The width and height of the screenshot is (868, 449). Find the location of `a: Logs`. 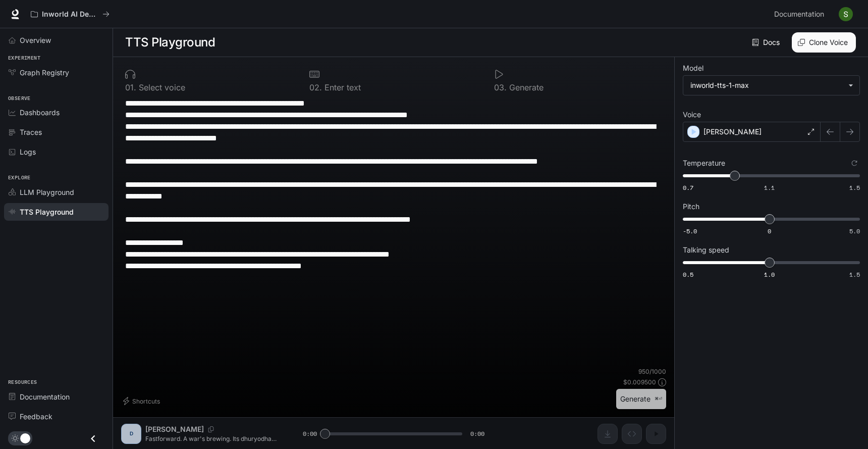

a: Logs is located at coordinates (56, 151).